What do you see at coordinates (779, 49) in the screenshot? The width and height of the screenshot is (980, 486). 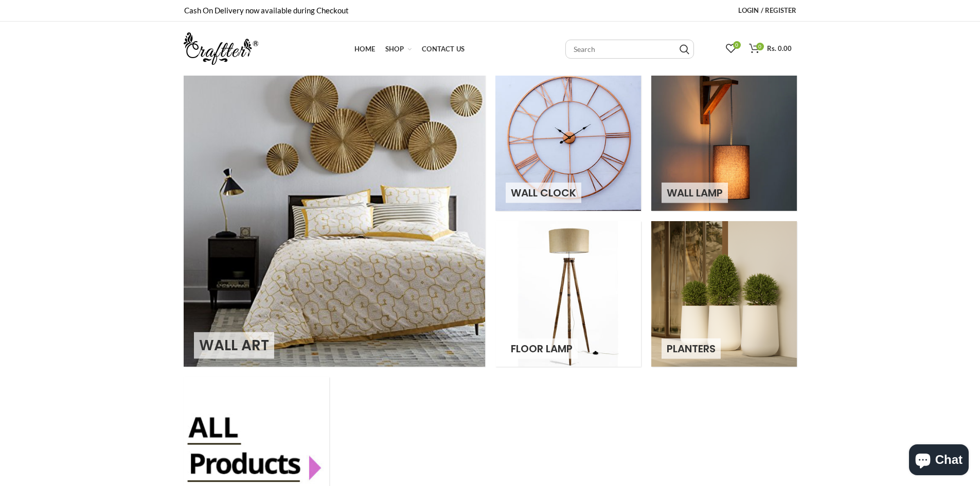 I see `span: Rs. 0.00` at bounding box center [779, 49].